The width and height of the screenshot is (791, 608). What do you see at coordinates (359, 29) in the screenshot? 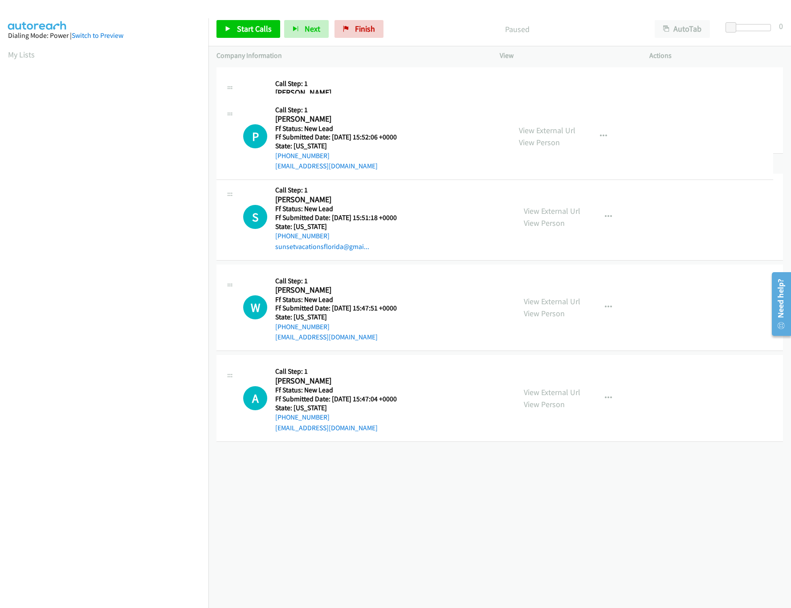
I see `a: Finish` at bounding box center [359, 29].